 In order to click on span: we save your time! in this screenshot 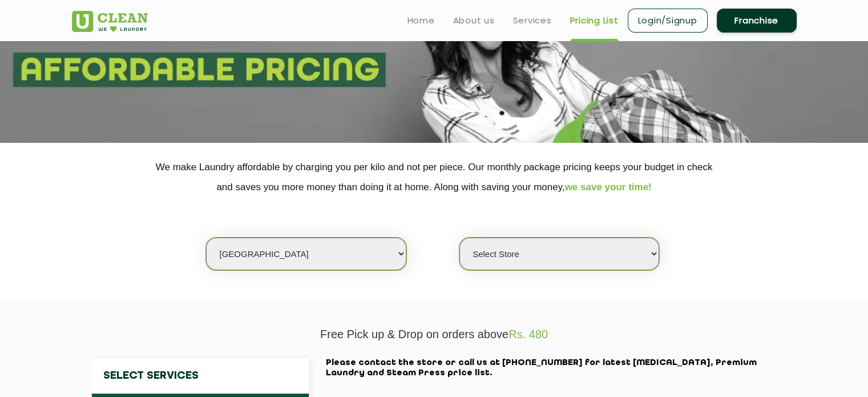, I will do `click(608, 187)`.